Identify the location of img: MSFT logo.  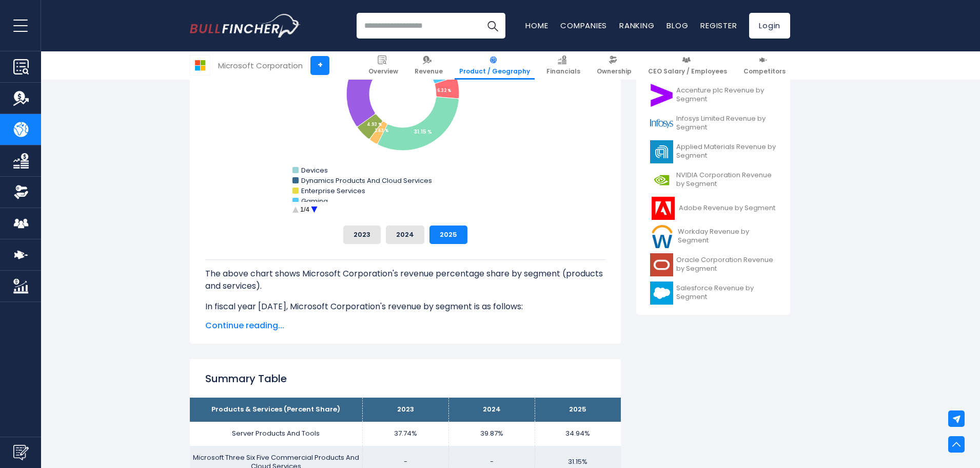
(200, 65).